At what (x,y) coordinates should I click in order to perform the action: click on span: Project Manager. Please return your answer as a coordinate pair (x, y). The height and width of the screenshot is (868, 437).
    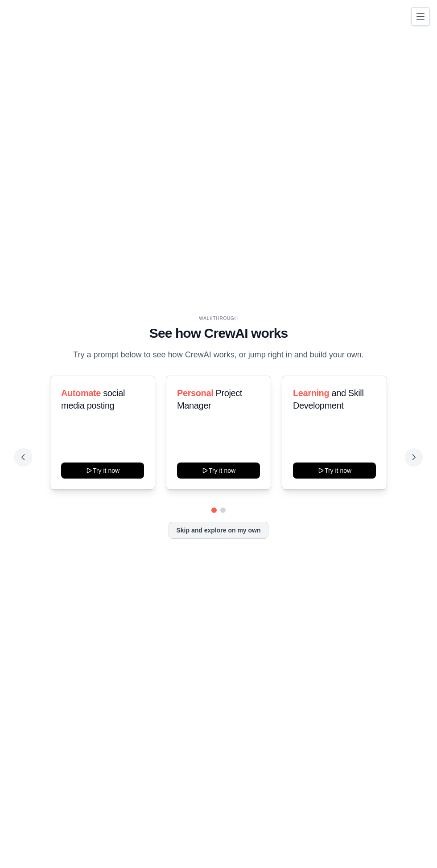
    Looking at the image, I should click on (210, 399).